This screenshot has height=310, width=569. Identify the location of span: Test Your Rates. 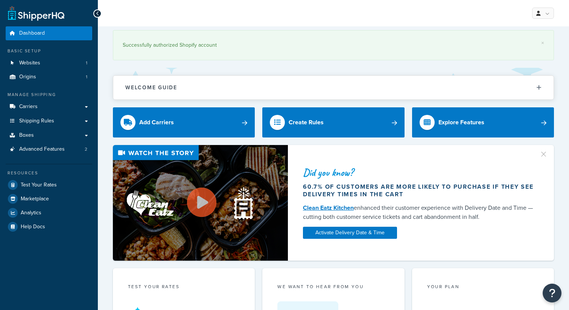
(39, 185).